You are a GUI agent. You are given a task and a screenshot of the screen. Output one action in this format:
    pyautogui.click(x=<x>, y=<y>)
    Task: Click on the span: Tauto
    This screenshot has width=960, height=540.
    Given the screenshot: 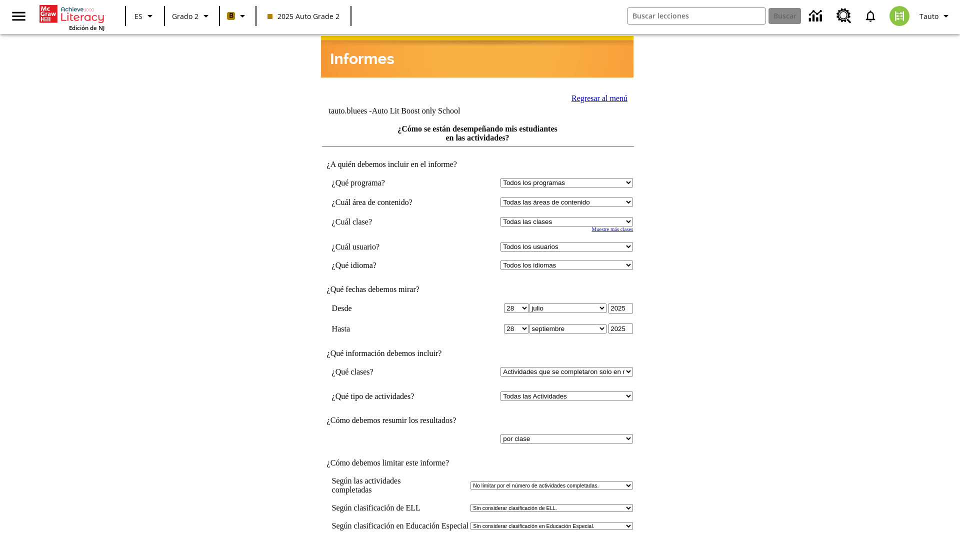 What is the action you would take?
    pyautogui.click(x=929, y=16)
    